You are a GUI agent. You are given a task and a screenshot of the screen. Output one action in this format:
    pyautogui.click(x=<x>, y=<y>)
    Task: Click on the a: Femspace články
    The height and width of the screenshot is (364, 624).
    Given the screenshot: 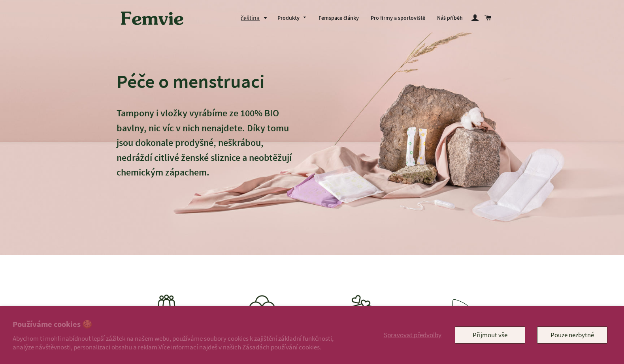 What is the action you would take?
    pyautogui.click(x=338, y=18)
    